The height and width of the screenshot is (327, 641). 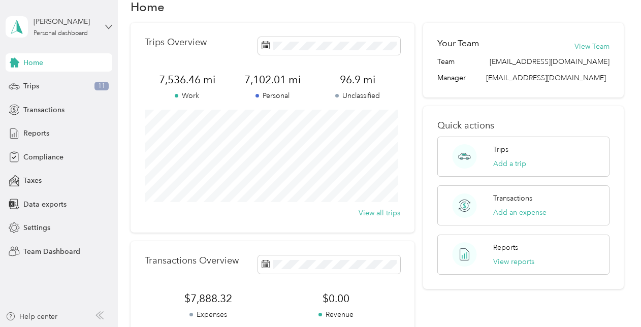 What do you see at coordinates (520, 212) in the screenshot?
I see `button: Add an expense` at bounding box center [520, 212].